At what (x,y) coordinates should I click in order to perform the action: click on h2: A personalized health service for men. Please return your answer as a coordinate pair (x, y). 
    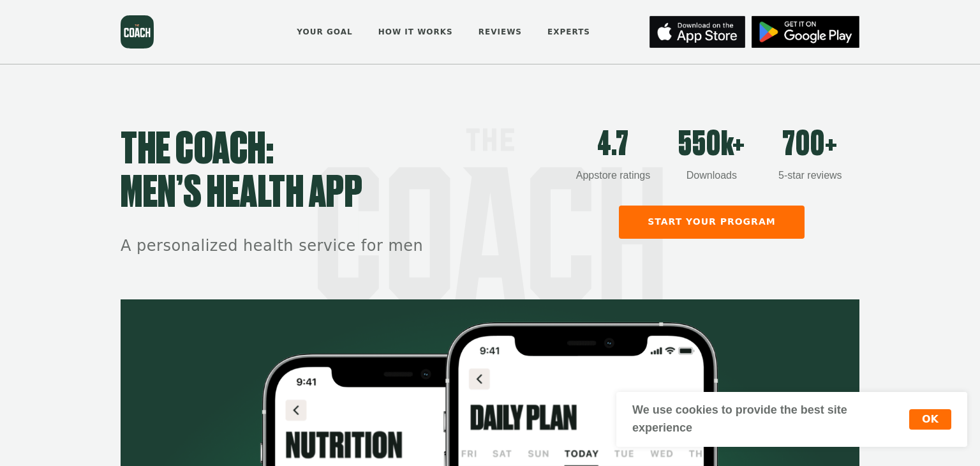
    Looking at the image, I should click on (342, 247).